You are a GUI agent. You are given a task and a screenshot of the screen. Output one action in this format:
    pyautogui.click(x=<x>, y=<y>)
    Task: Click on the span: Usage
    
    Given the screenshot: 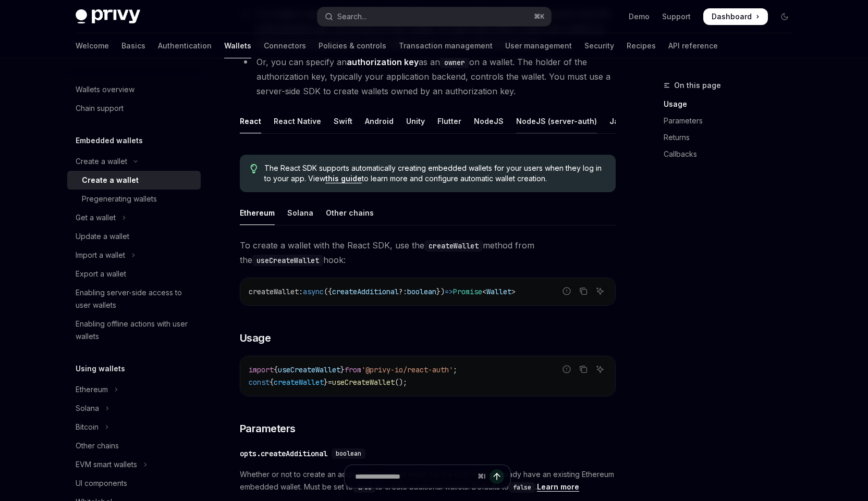 What is the action you would take?
    pyautogui.click(x=255, y=338)
    